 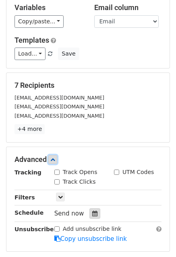 I want to click on strong: Schedule, so click(x=29, y=212).